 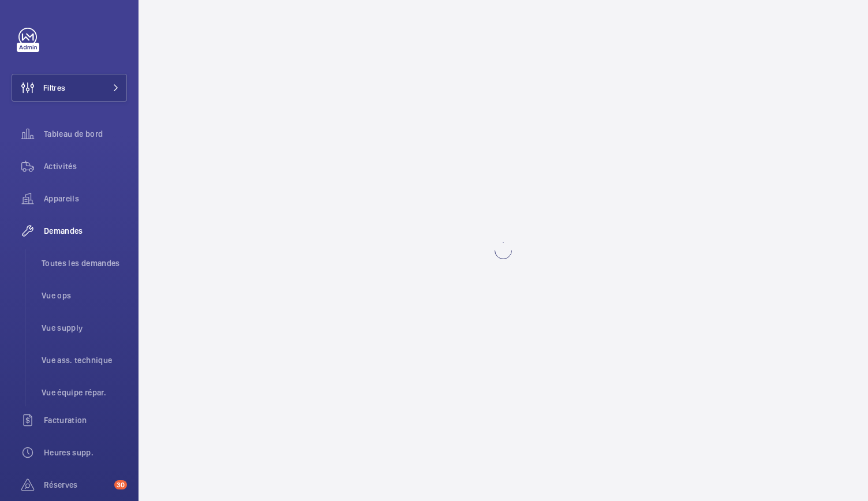 What do you see at coordinates (86, 231) in the screenshot?
I see `span: Demandes` at bounding box center [86, 231].